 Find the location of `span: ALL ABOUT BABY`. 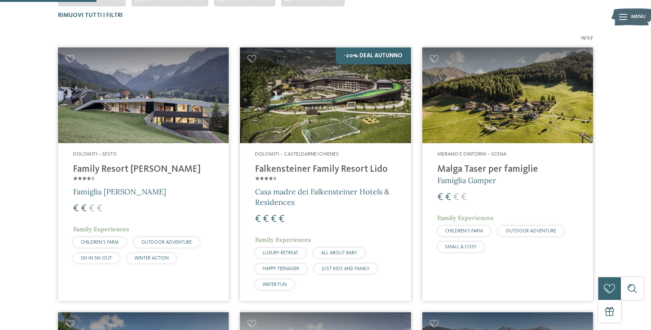

span: ALL ABOUT BABY is located at coordinates (339, 253).